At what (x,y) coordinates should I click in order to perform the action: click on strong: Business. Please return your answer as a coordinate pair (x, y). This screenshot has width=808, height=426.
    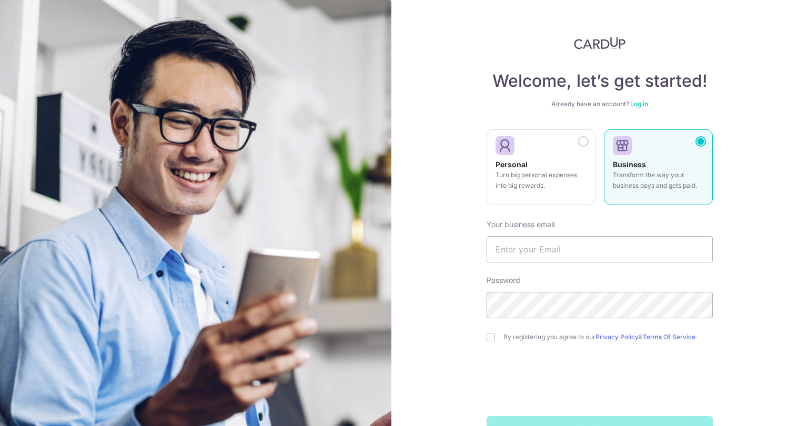
    Looking at the image, I should click on (629, 164).